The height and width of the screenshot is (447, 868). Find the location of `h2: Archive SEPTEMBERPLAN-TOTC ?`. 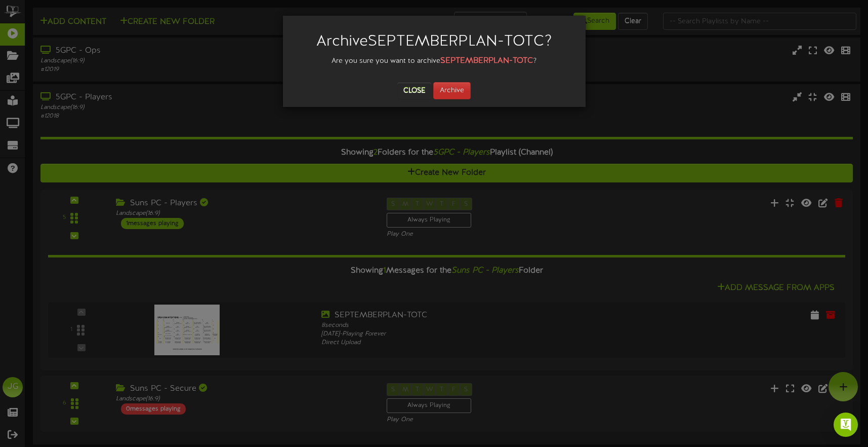

h2: Archive SEPTEMBERPLAN-TOTC ? is located at coordinates (434, 41).